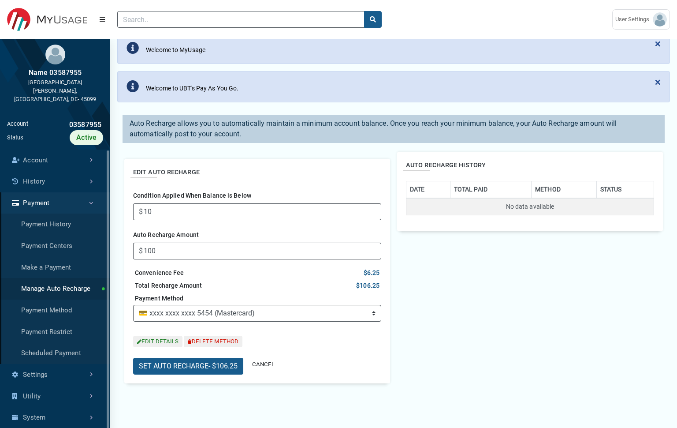  What do you see at coordinates (159, 298) in the screenshot?
I see `label: Payment Method` at bounding box center [159, 298].